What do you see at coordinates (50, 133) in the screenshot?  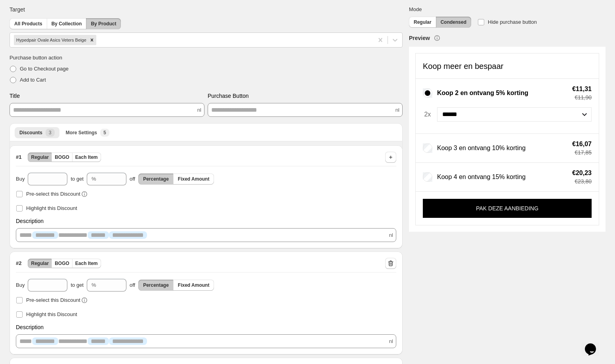 I see `span: 3` at bounding box center [50, 133].